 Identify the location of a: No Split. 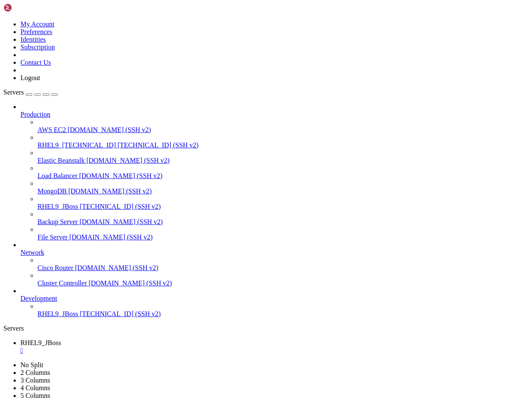
(32, 365).